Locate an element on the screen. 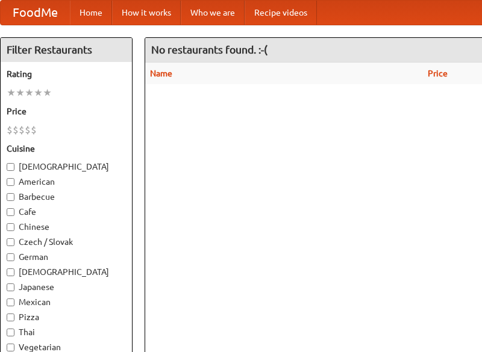 This screenshot has height=352, width=482. label: Barbecue is located at coordinates (66, 197).